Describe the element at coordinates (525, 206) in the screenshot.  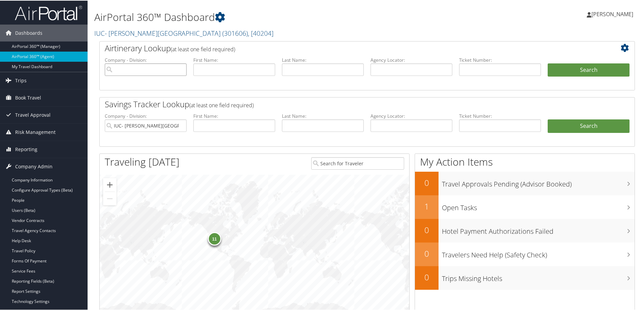
I see `a: 1Open Tasks` at that location.